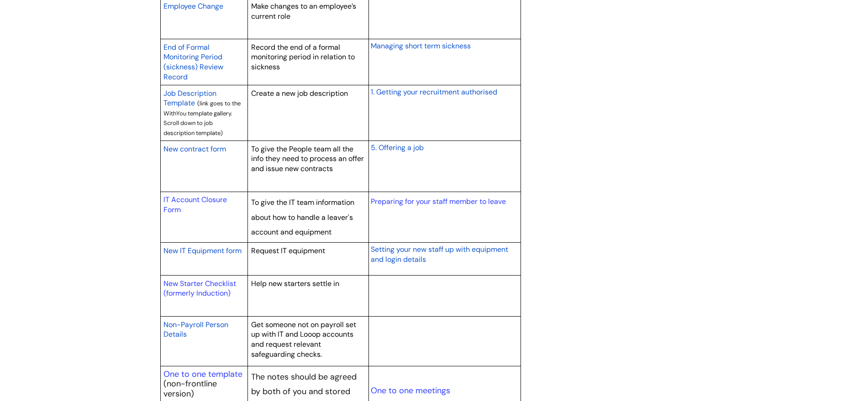  What do you see at coordinates (434, 92) in the screenshot?
I see `a: 1. Getting your recruitment authorised` at bounding box center [434, 92].